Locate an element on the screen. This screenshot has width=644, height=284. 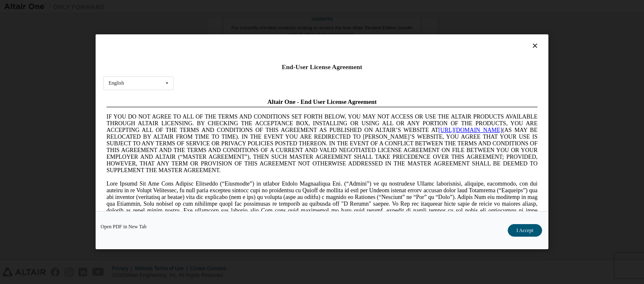
button: I Accept is located at coordinates (525, 231).